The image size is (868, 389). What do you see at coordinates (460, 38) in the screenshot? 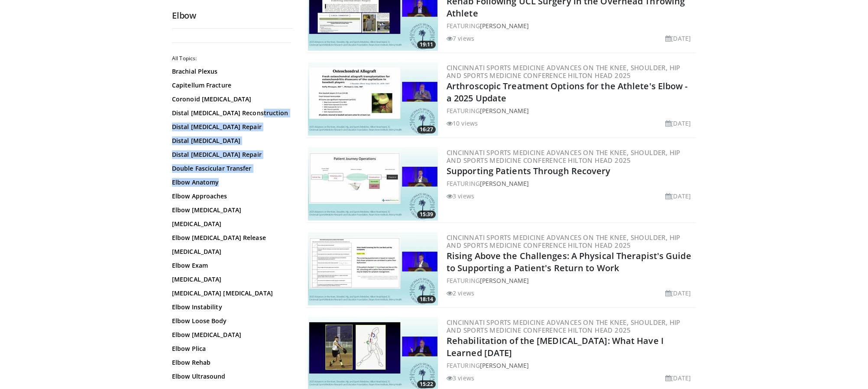
I see `li: 7 views` at bounding box center [460, 38].